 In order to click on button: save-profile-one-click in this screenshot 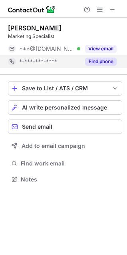, I will do `click(65, 88)`.